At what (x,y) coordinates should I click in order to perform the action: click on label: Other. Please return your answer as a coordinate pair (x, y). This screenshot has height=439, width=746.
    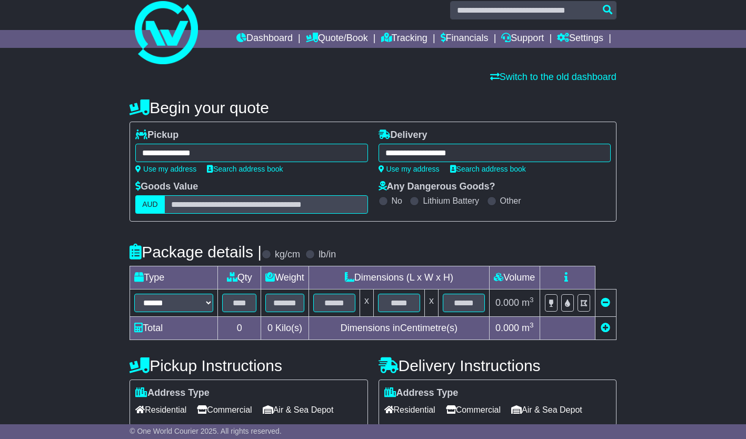
    Looking at the image, I should click on (511, 201).